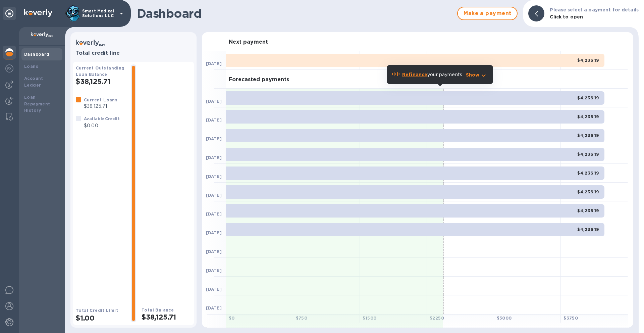 The width and height of the screenshot is (644, 333). Describe the element at coordinates (571, 318) in the screenshot. I see `b: $ 3750` at that location.